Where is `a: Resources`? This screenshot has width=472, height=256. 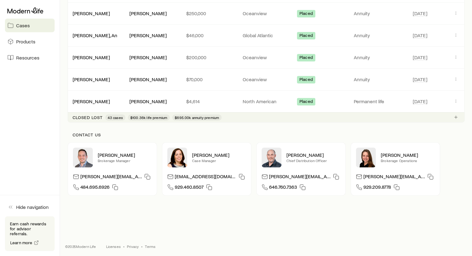 a: Resources is located at coordinates (30, 58).